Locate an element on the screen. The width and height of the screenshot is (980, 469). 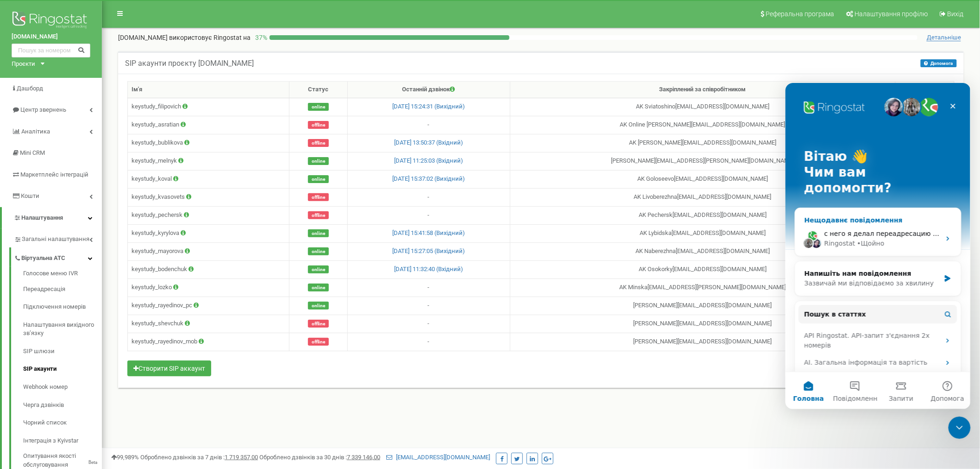
div: Закрити is located at coordinates (168, 23).